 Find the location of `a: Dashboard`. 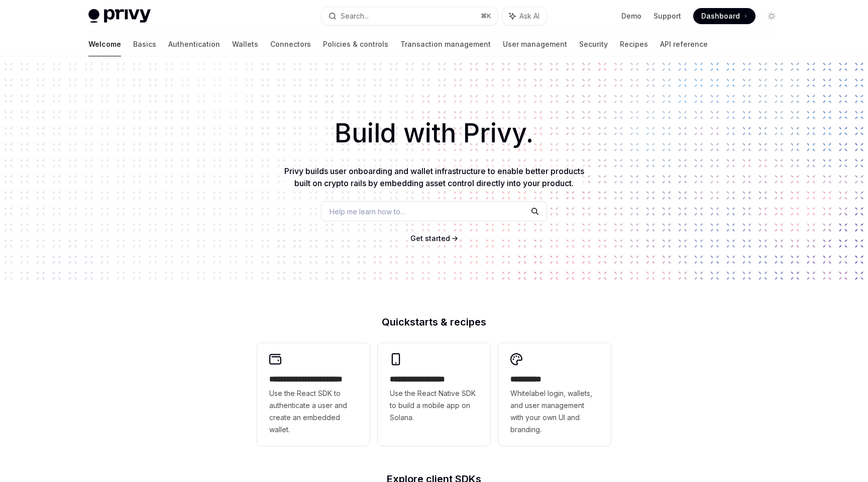

a: Dashboard is located at coordinates (725, 16).